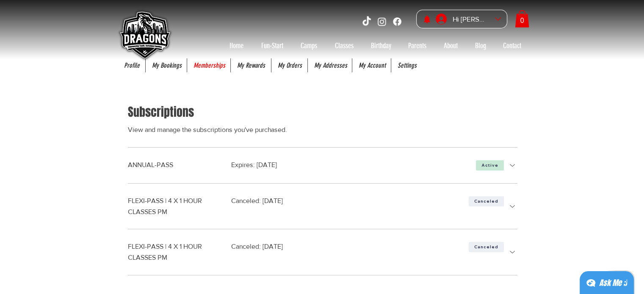 The image size is (644, 294). Describe the element at coordinates (372, 65) in the screenshot. I see `p: My Account` at that location.